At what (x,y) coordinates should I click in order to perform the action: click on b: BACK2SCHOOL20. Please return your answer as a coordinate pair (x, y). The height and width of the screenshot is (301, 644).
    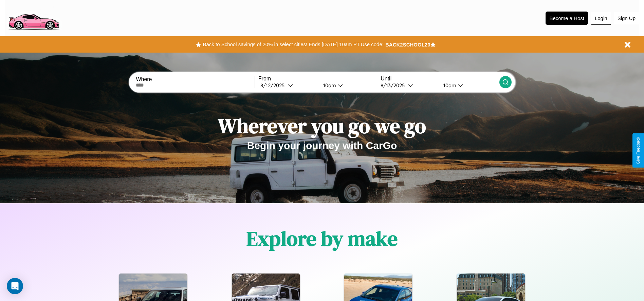
    Looking at the image, I should click on (408, 44).